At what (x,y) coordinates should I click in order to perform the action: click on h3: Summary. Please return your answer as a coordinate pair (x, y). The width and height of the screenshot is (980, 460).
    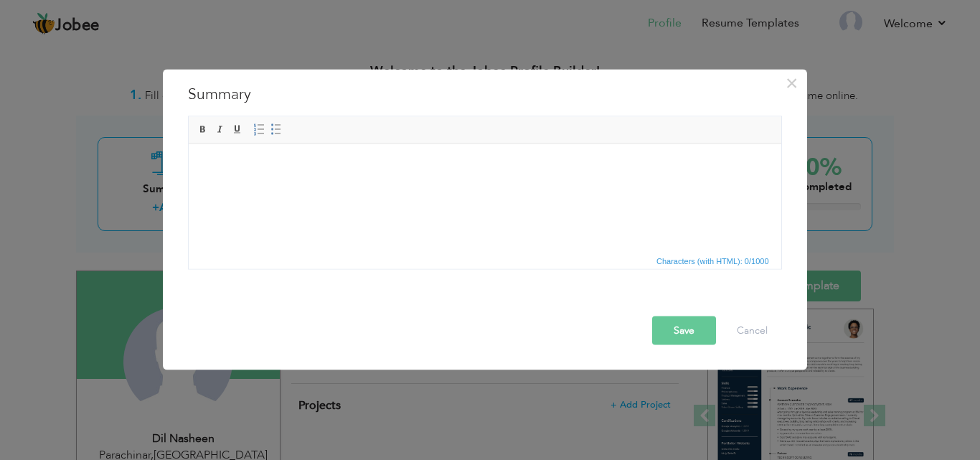
    Looking at the image, I should click on (485, 94).